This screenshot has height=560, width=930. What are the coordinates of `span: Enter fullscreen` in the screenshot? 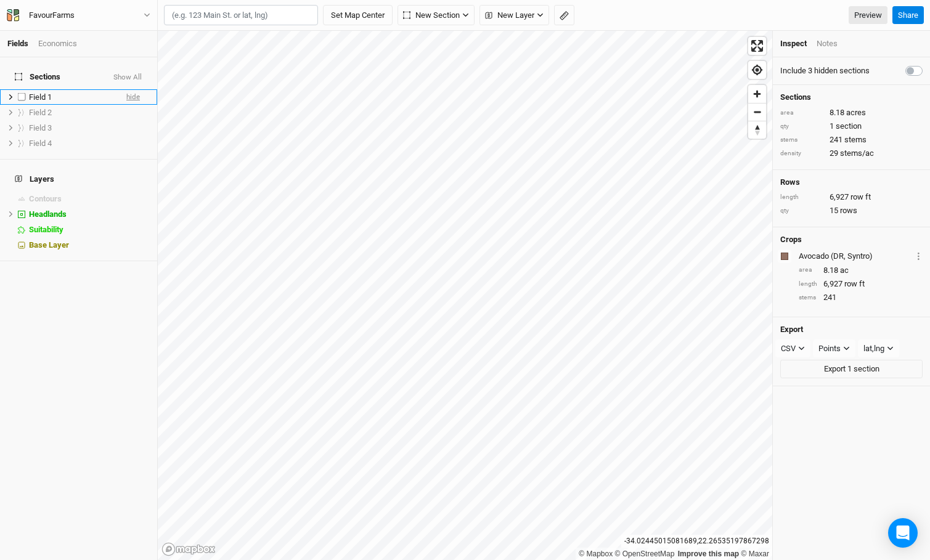 It's located at (757, 45).